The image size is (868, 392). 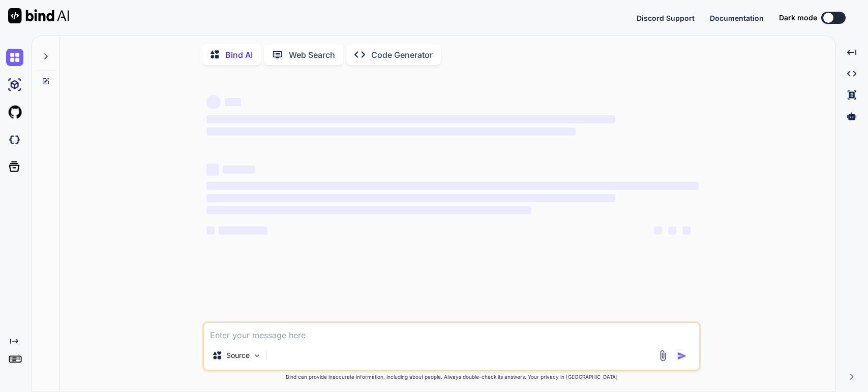 What do you see at coordinates (14, 140) in the screenshot?
I see `img: darkCloudIdeIcon` at bounding box center [14, 140].